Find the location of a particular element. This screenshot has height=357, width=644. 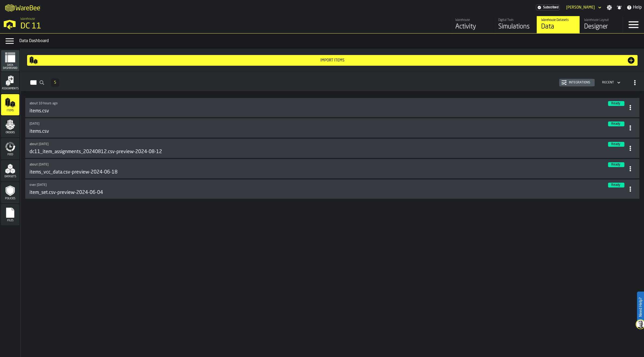

h3: items_vcc_data.csv-preview-2024-06-18 is located at coordinates (73, 172).